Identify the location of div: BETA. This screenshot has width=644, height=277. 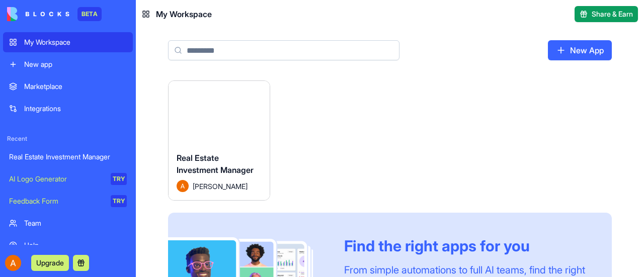
(90, 15).